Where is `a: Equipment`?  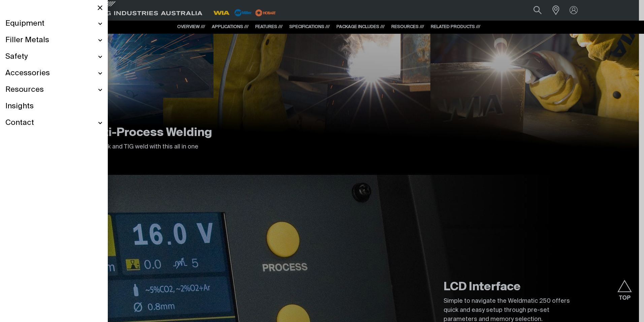 a: Equipment is located at coordinates (54, 24).